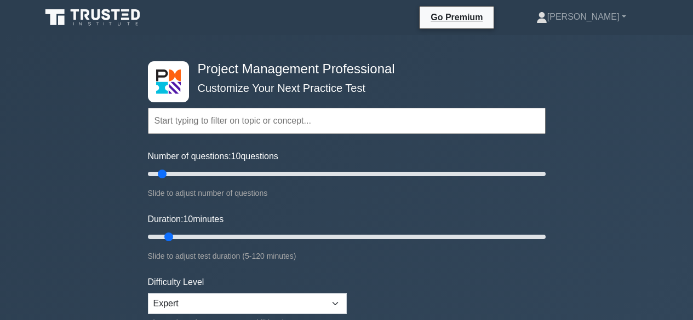 This screenshot has width=693, height=320. What do you see at coordinates (347, 256) in the screenshot?
I see `div: Slide to adjust test duration (5-120 minutes)` at bounding box center [347, 256].